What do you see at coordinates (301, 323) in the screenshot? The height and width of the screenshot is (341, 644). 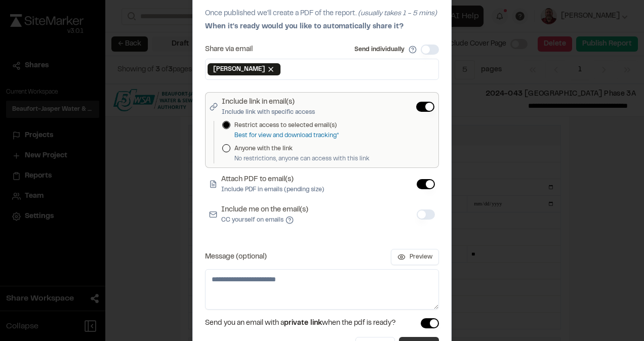 I see `span: Send you an email with a when the pdf is ready?` at bounding box center [301, 323].